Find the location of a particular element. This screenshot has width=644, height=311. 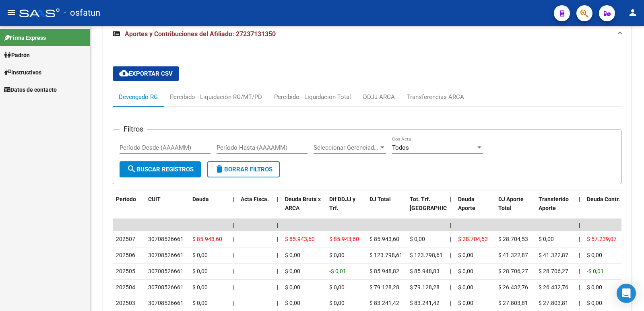

datatable-header-cell: DJ Aporte Total is located at coordinates (515, 209).